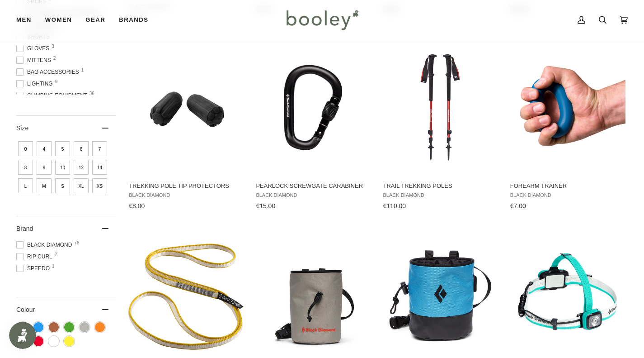 This screenshot has width=644, height=358. I want to click on img: Trekking Pole Tip Protector - Booley Galway, so click(186, 107).